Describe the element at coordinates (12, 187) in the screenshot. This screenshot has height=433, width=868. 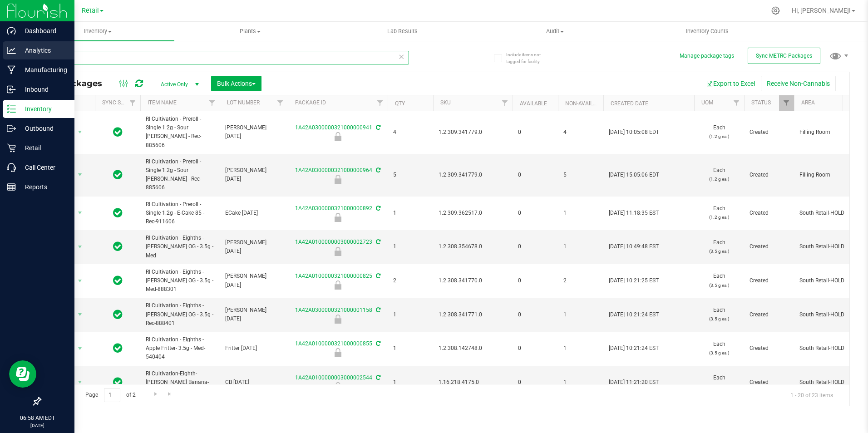
I see `inline-svg: Reports` at that location.